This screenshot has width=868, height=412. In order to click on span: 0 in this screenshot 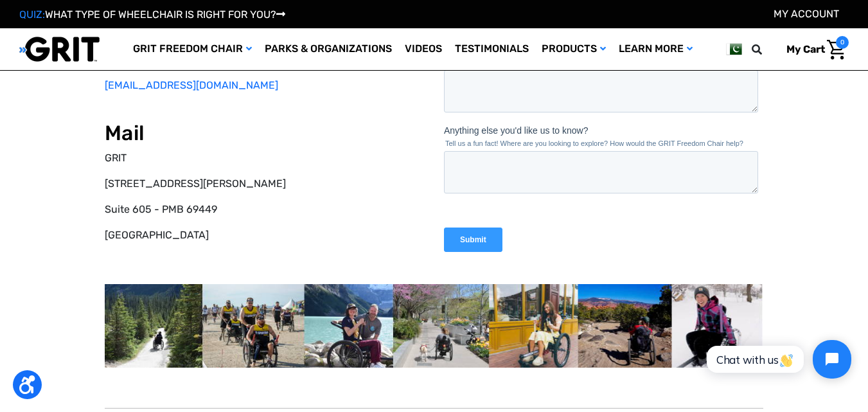, I will do `click(842, 43)`.